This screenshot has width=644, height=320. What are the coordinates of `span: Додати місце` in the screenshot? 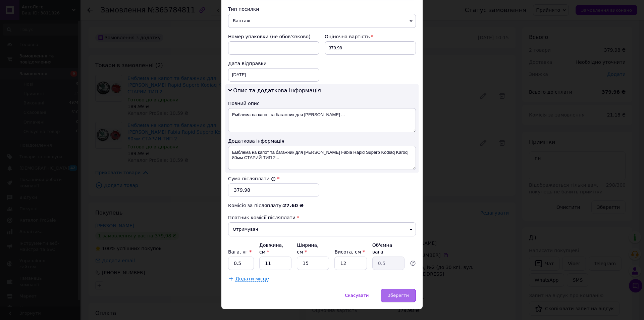 It's located at (252, 279).